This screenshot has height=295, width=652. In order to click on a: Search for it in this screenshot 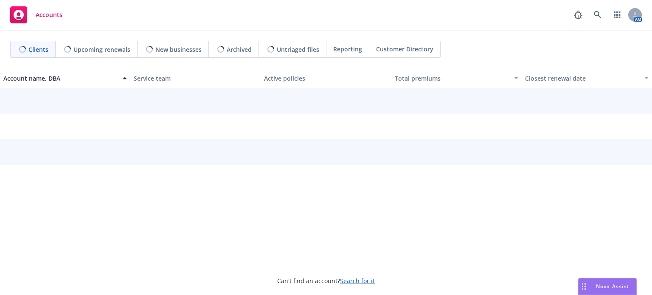, I will do `click(357, 281)`.